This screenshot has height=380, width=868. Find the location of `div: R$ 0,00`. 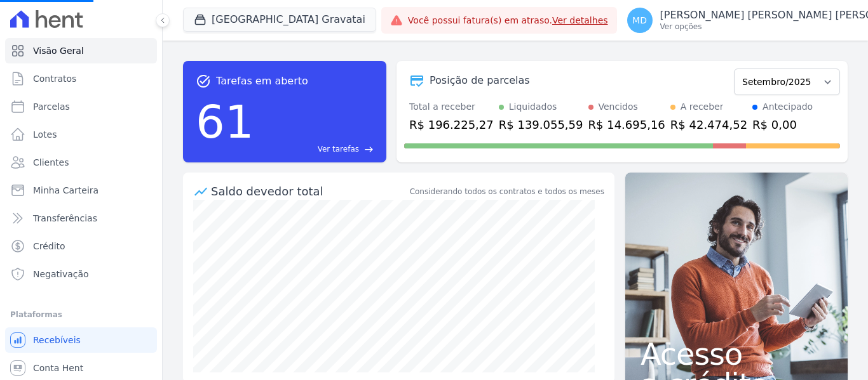

div: R$ 0,00 is located at coordinates (782, 125).